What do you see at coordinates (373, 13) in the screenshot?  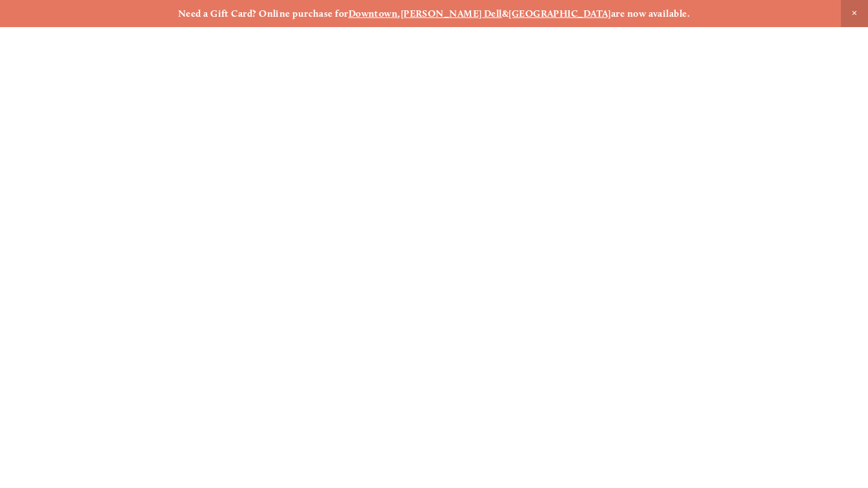 I see `strong: Downtown` at bounding box center [373, 13].